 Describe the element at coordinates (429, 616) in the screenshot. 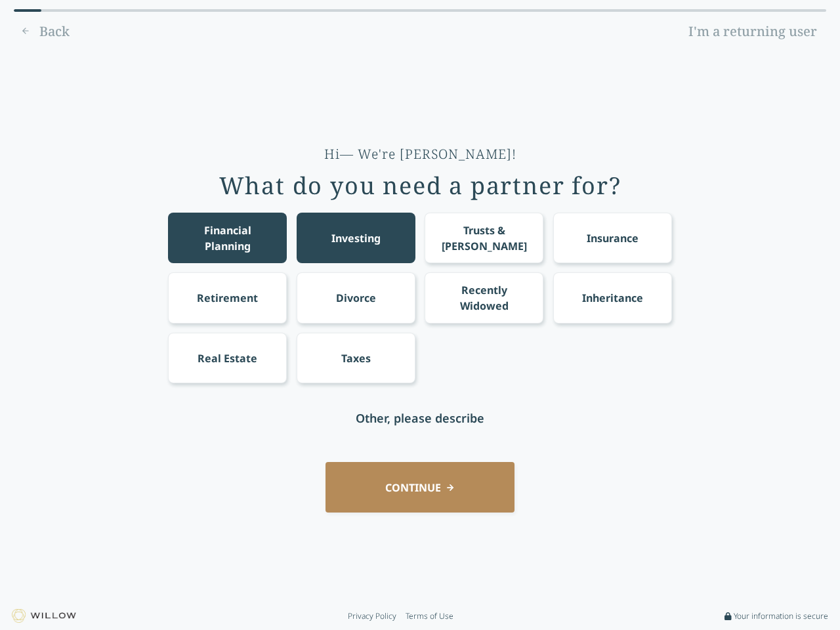

I see `a: Terms of Use` at that location.